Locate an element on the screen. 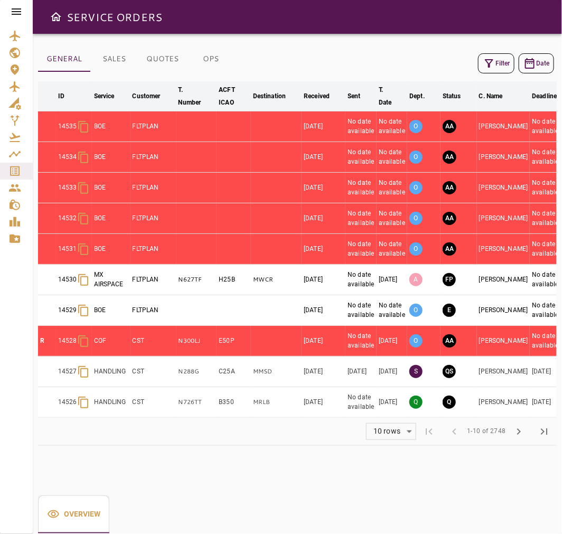 The width and height of the screenshot is (562, 534). button: GENERAL is located at coordinates (64, 59).